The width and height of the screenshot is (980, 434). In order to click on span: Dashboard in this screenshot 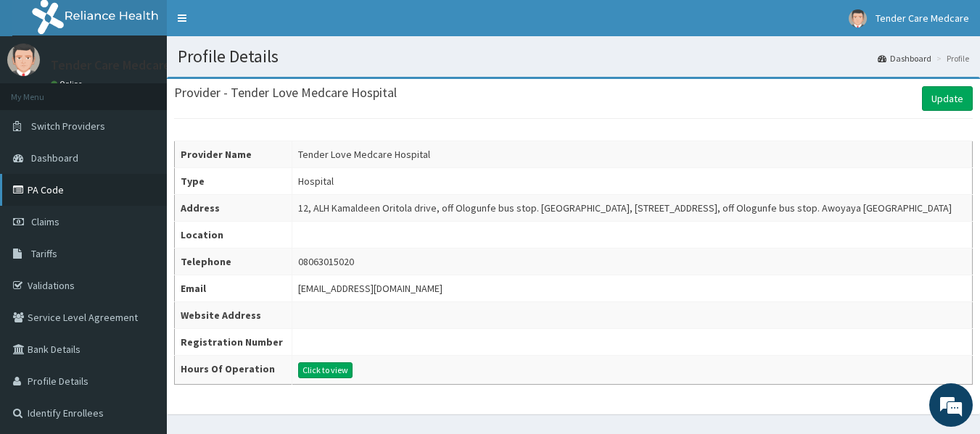, I will do `click(54, 158)`.